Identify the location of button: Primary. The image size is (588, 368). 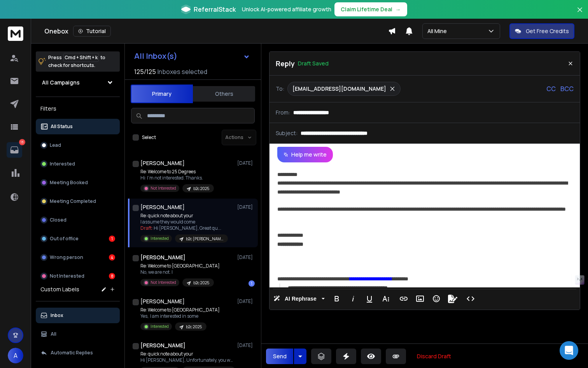
(162, 94).